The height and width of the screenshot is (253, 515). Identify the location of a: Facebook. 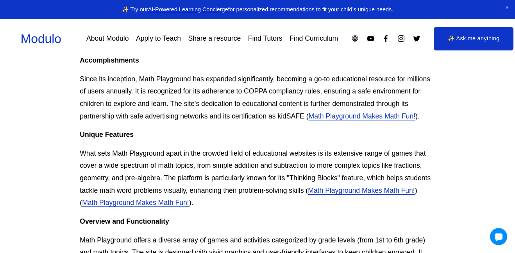
(386, 38).